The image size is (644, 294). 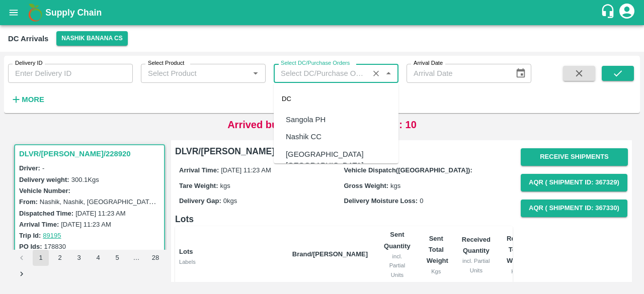 What do you see at coordinates (90, 266) in the screenshot?
I see `nav: pagination navigation` at bounding box center [90, 266].